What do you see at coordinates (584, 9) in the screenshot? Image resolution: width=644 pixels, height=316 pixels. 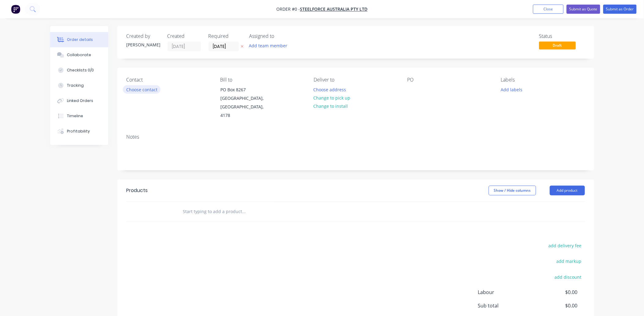 I see `button: Submit as Quote` at bounding box center [584, 9].